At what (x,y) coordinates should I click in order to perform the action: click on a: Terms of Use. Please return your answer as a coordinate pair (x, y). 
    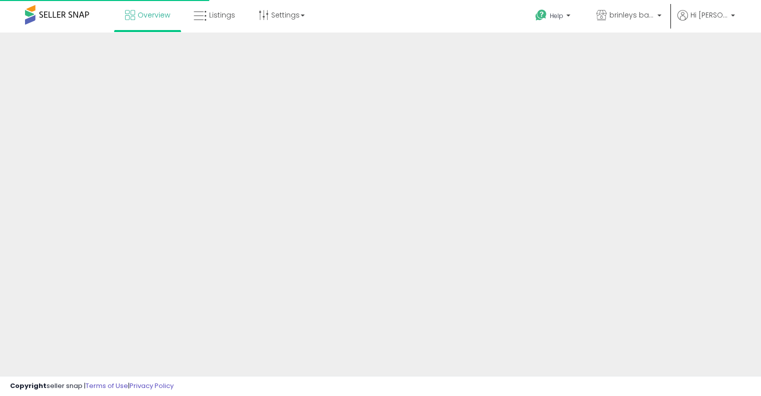
    Looking at the image, I should click on (107, 385).